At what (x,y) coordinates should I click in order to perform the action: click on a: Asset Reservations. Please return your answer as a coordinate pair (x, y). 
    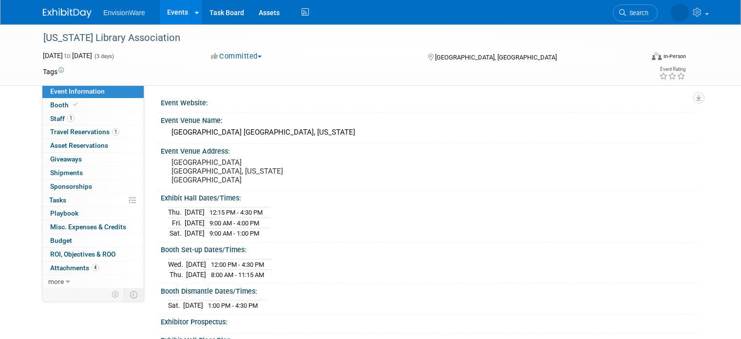
    Looking at the image, I should click on (93, 145).